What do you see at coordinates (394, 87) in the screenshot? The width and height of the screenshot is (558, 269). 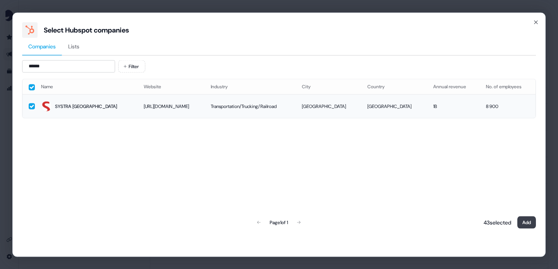 I see `th: Country` at bounding box center [394, 87].